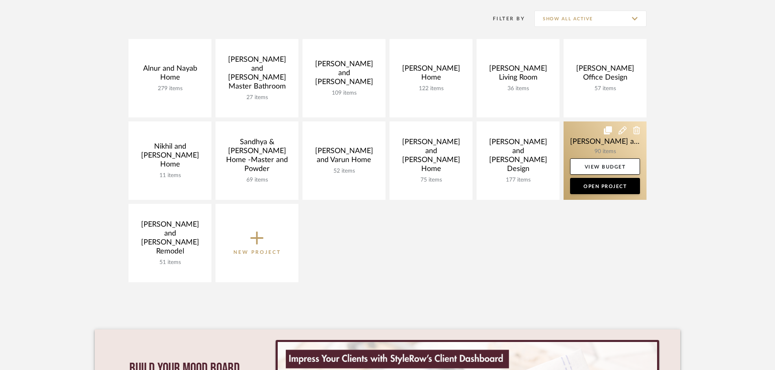 This screenshot has width=775, height=370. Describe the element at coordinates (170, 176) in the screenshot. I see `div: 11 items` at that location.